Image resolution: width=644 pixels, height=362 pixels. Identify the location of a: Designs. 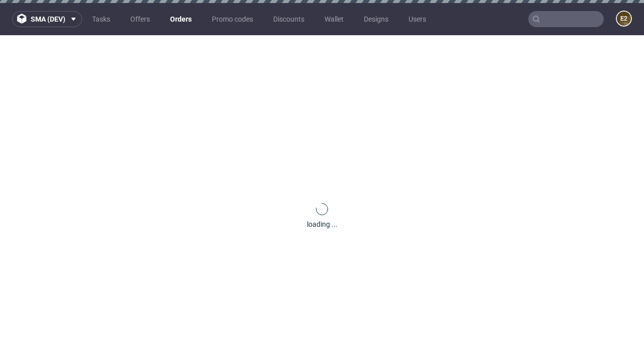
(376, 19).